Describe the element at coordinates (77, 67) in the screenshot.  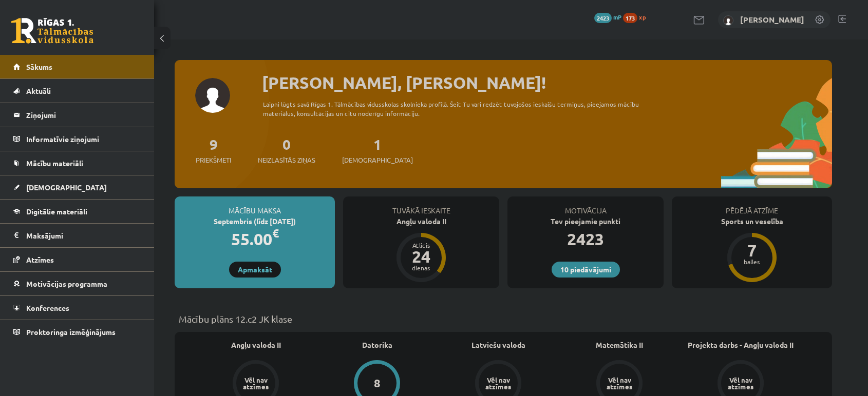
I see `a: Sākums` at that location.